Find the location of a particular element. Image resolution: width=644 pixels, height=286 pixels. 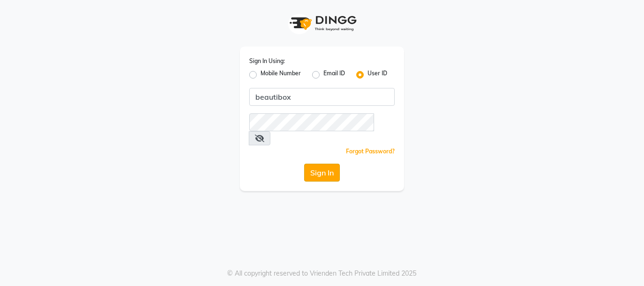

img: logo1.svg is located at coordinates (322, 23).